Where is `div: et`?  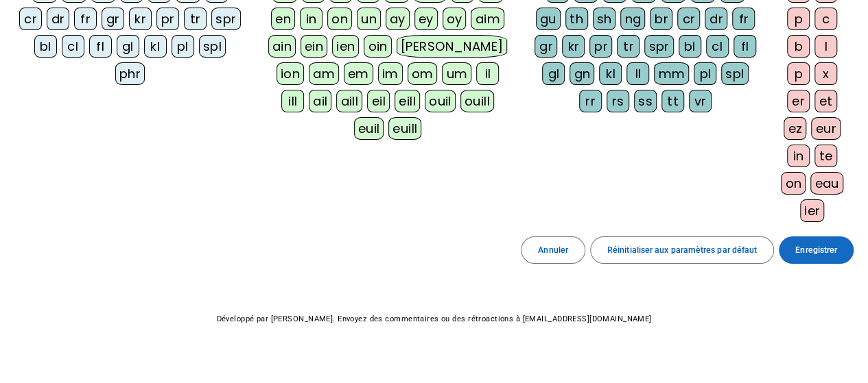
div: et is located at coordinates (826, 101).